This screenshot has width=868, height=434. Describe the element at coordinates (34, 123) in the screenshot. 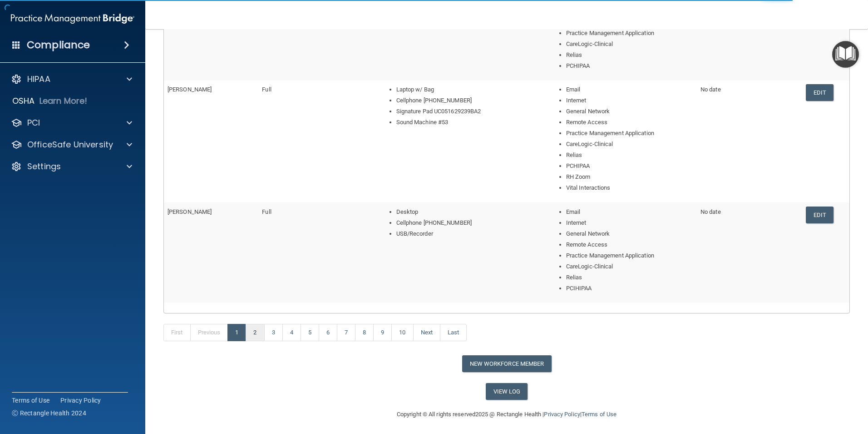

I see `p: PCI` at that location.